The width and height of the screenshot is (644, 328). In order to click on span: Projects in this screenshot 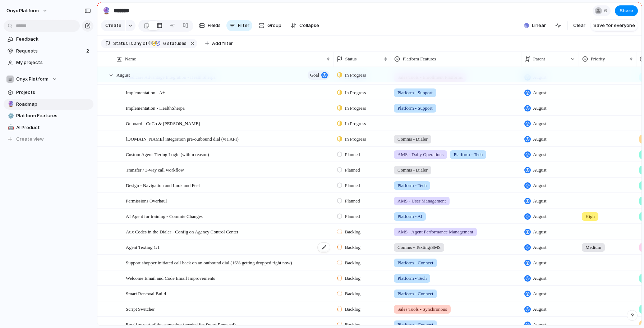, I will do `click(54, 93)`.